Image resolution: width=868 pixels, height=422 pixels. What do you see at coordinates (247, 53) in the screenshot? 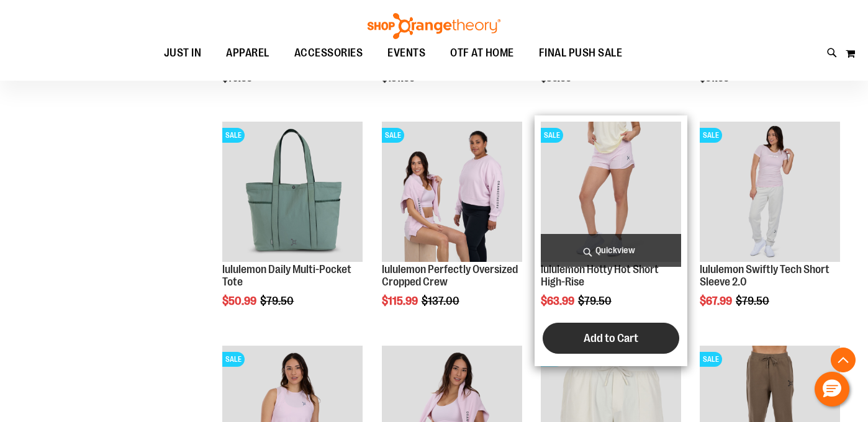
I see `a: APPAREL` at bounding box center [247, 53].